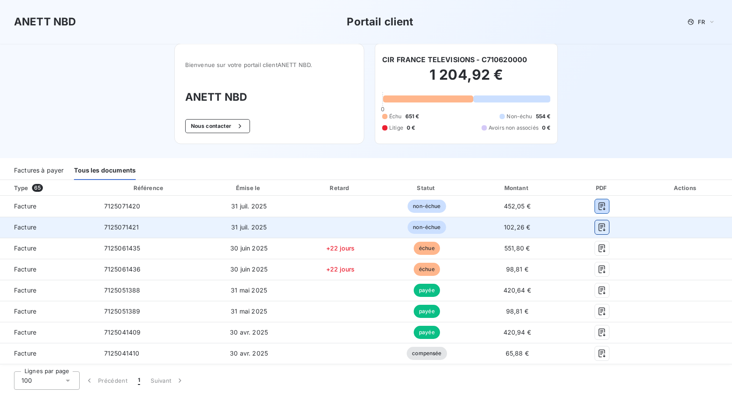  Describe the element at coordinates (122, 353) in the screenshot. I see `span: 7125041410` at that location.